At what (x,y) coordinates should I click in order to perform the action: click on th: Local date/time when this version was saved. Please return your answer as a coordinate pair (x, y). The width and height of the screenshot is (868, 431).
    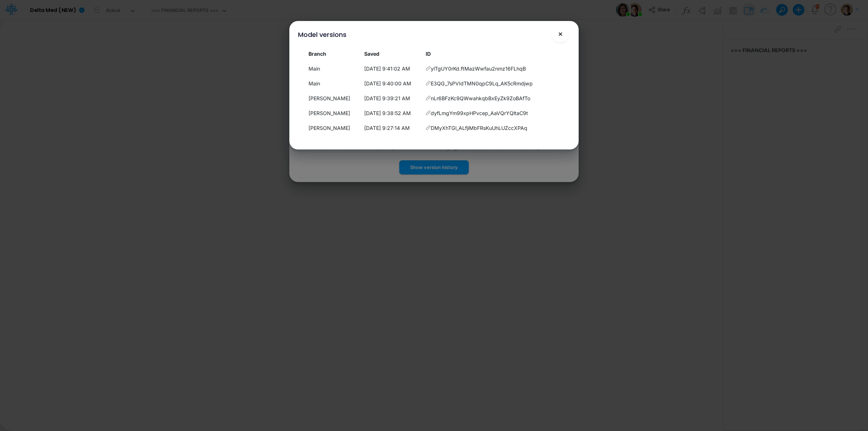
    Looking at the image, I should click on (391, 54).